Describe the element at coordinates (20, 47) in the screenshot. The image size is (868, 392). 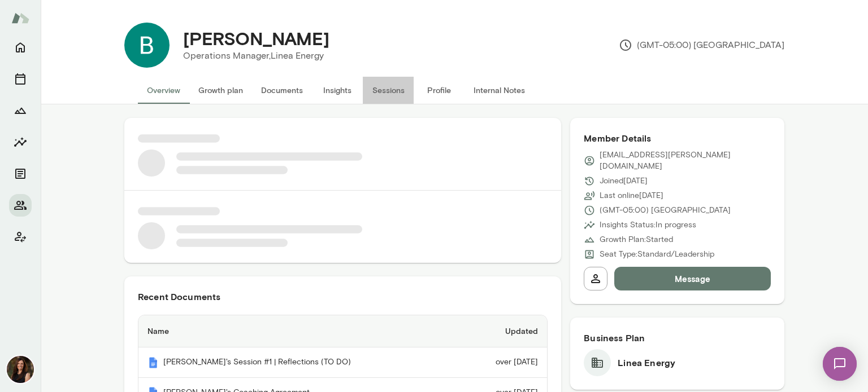
I see `button: Home` at that location.